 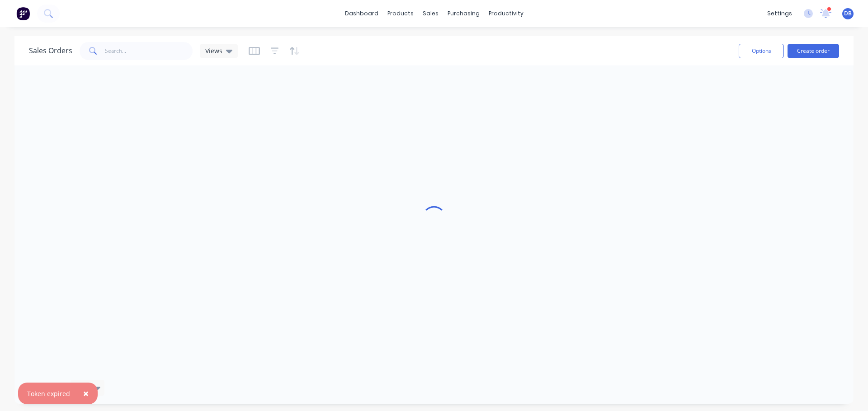 What do you see at coordinates (847, 14) in the screenshot?
I see `span: DB` at bounding box center [847, 14].